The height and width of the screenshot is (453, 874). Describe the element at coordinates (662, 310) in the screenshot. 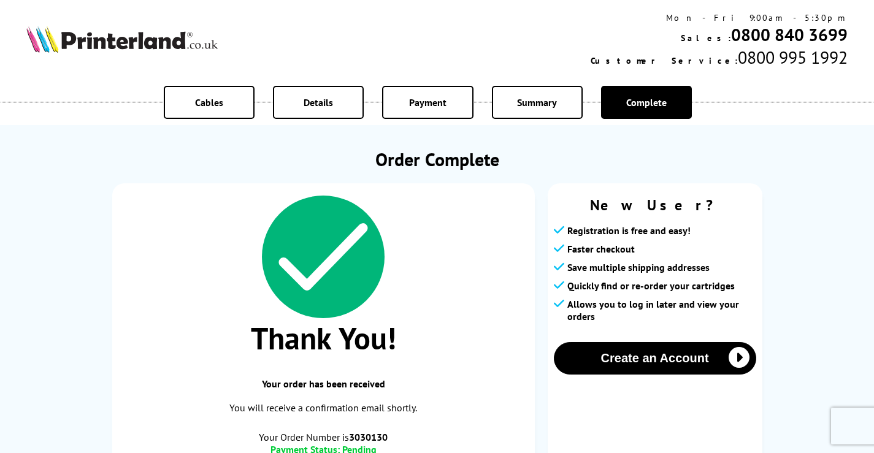

I see `span: Allows you to log in later and view your orders` at that location.